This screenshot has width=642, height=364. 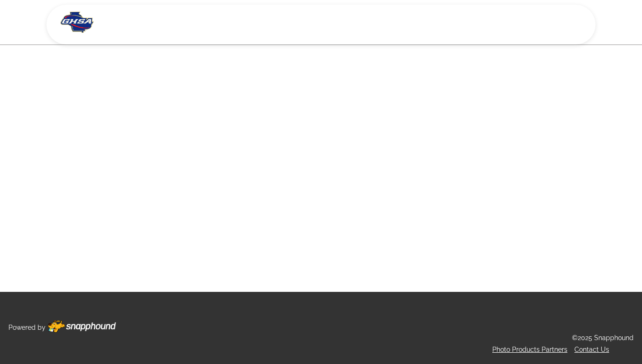 What do you see at coordinates (77, 22) in the screenshot?
I see `img: Snapphound Logo` at bounding box center [77, 22].